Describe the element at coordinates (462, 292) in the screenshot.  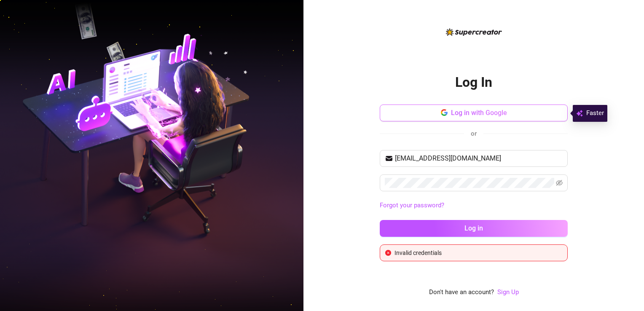
I see `span: Don't have an account?` at that location.